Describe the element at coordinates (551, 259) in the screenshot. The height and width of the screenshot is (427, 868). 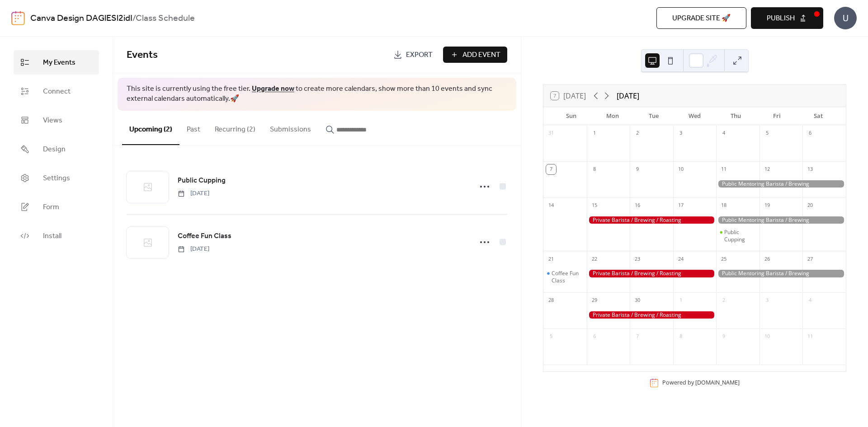
I see `div: 21` at that location.